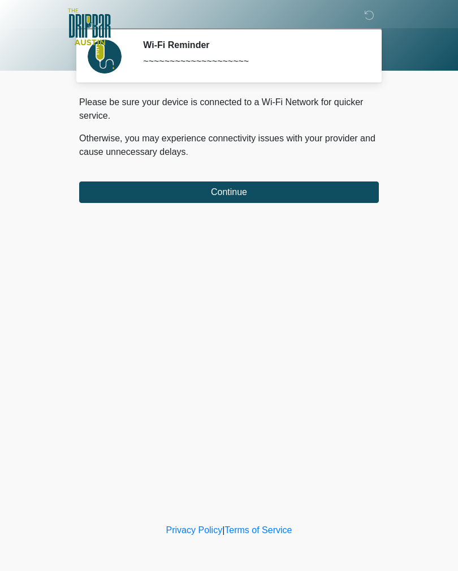 The image size is (458, 571). Describe the element at coordinates (194, 530) in the screenshot. I see `a: Privacy Policy` at that location.